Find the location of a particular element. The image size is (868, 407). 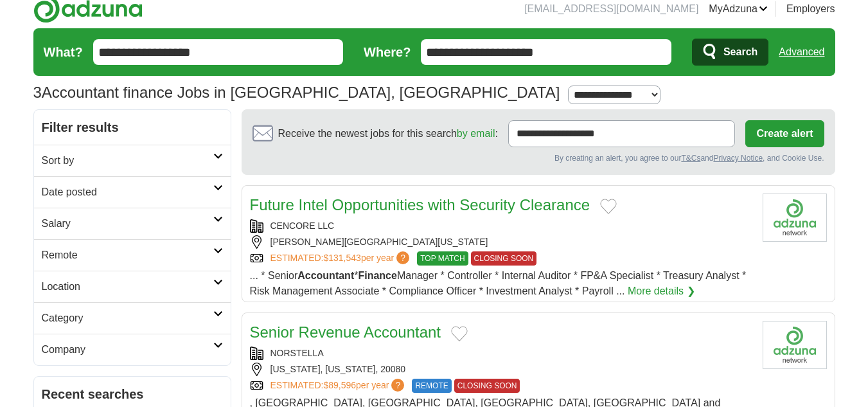

h2: Location is located at coordinates (127, 287).